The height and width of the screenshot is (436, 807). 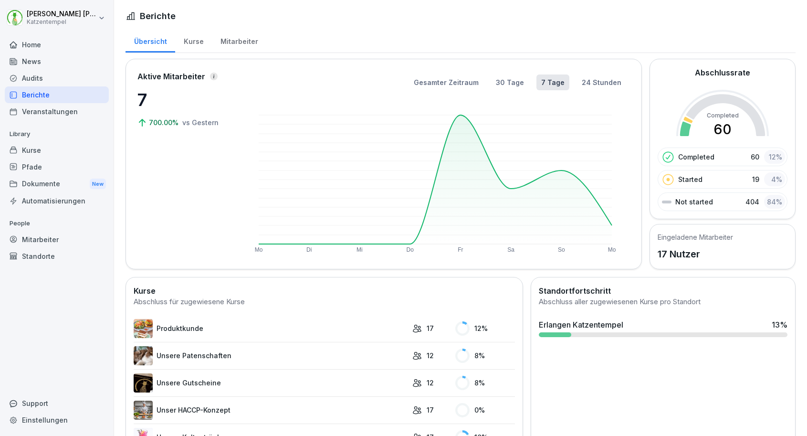 What do you see at coordinates (694, 201) in the screenshot?
I see `p: Not started` at bounding box center [694, 201].